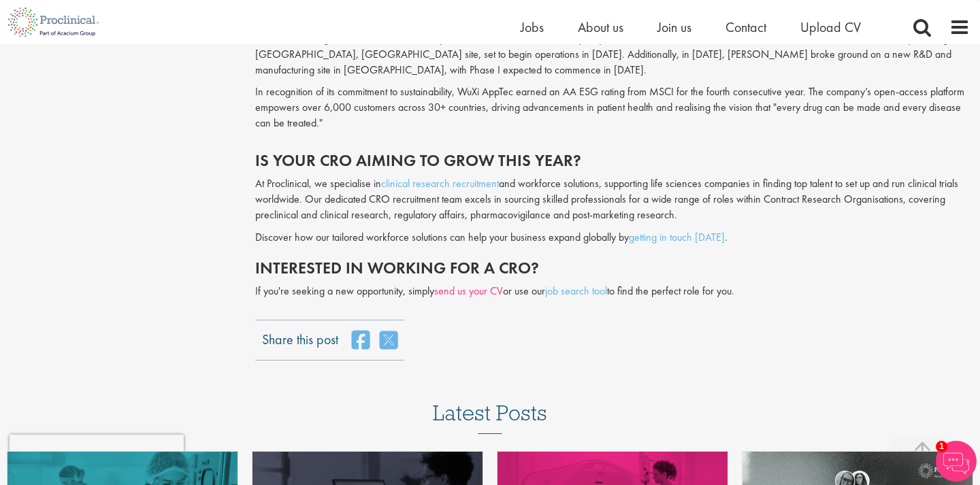 The image size is (980, 485). Describe the element at coordinates (613, 161) in the screenshot. I see `h2: Is your CRO aiming to grow this year?` at that location.